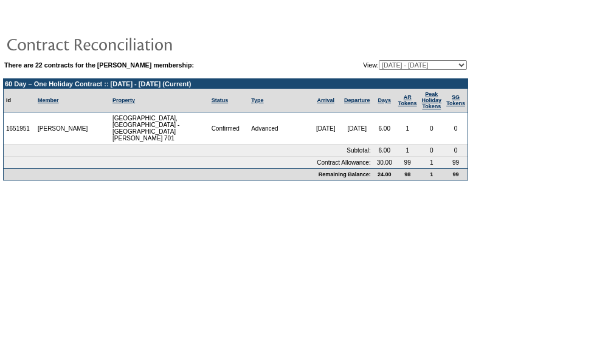  What do you see at coordinates (20, 100) in the screenshot?
I see `td: Id` at bounding box center [20, 100].